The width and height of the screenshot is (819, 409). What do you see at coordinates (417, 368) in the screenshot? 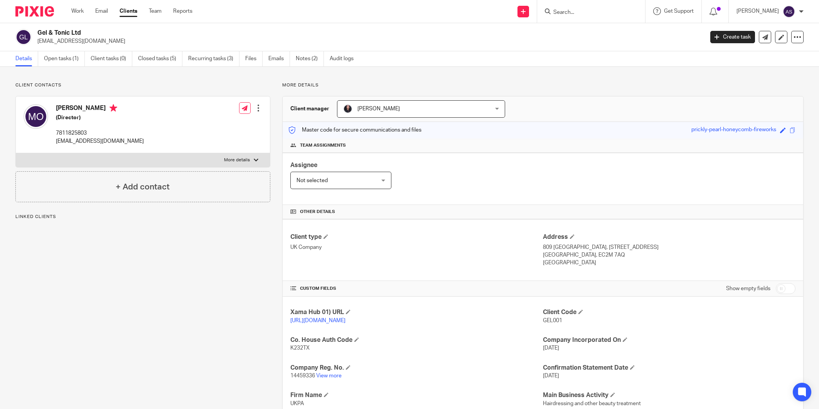
I see `h4: Company Reg. No.` at bounding box center [417, 368].